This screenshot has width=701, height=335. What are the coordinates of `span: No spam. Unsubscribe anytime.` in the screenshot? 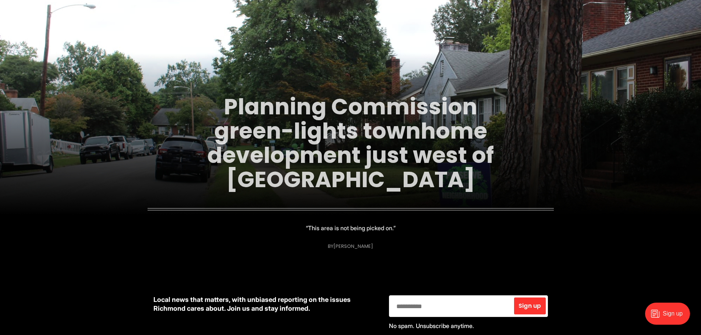 It's located at (431, 326).